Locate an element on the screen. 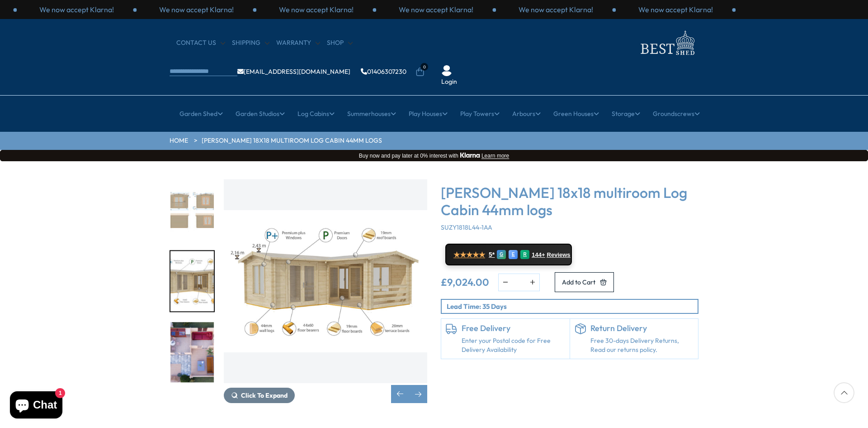  span: SUZY1818L44-1AA is located at coordinates (466, 227).